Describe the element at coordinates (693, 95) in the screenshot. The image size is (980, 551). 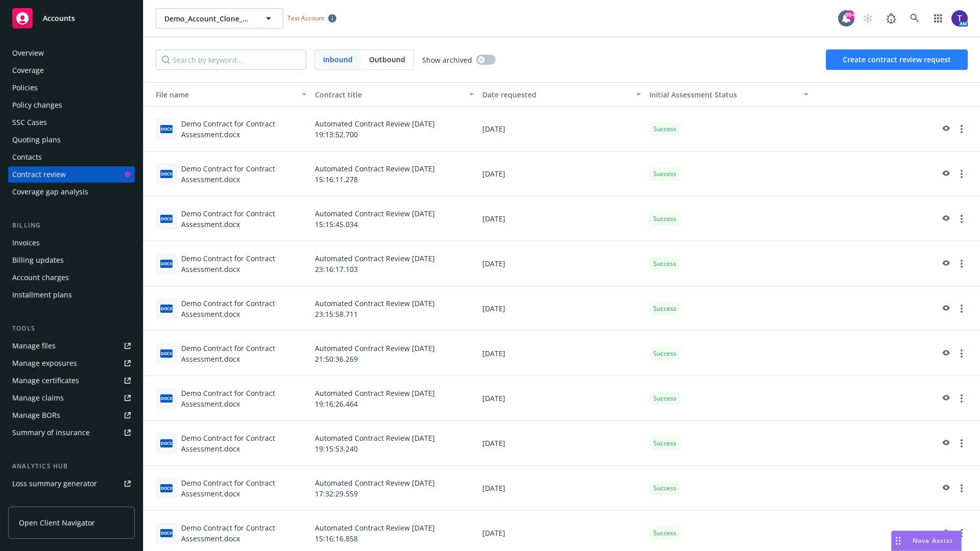
I see `span: Initial Assessment Status` at that location.